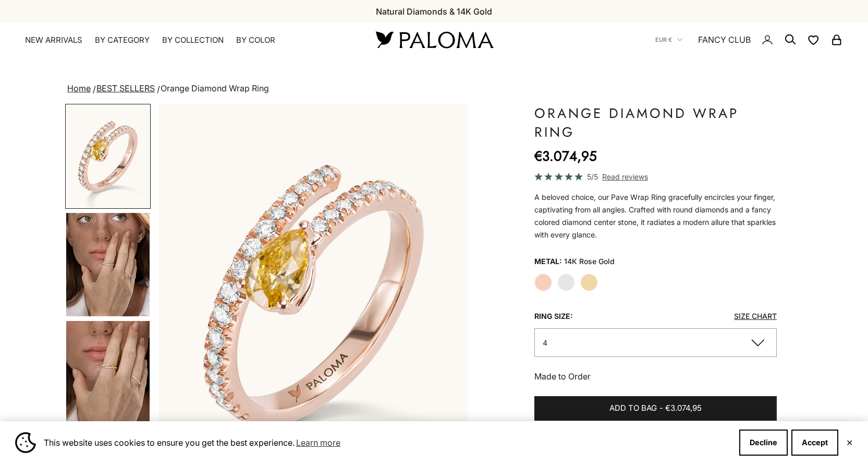 Image resolution: width=868 pixels, height=464 pixels. I want to click on a: Home, so click(79, 88).